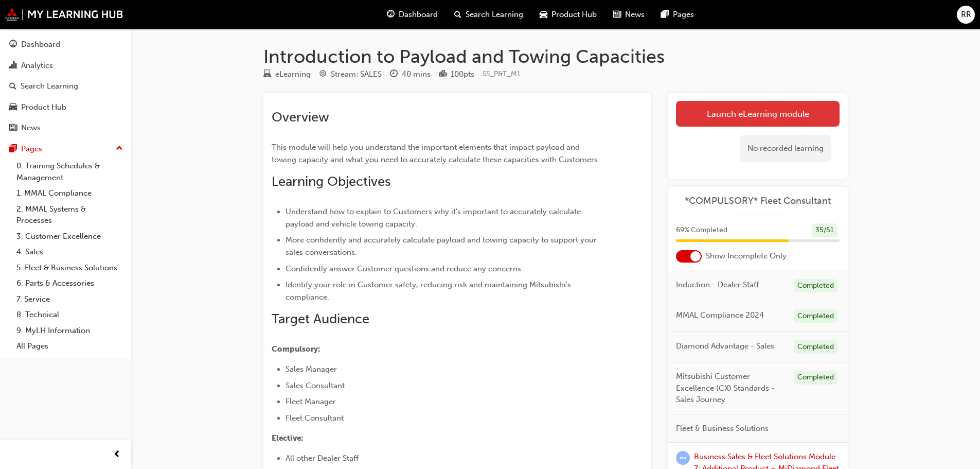 The height and width of the screenshot is (469, 980). I want to click on a: Dashboard, so click(66, 44).